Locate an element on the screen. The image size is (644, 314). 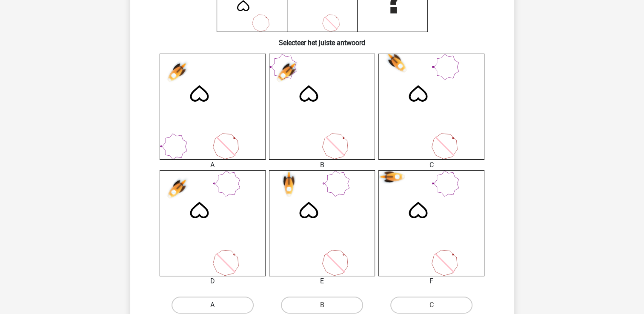
label: C is located at coordinates (431, 305).